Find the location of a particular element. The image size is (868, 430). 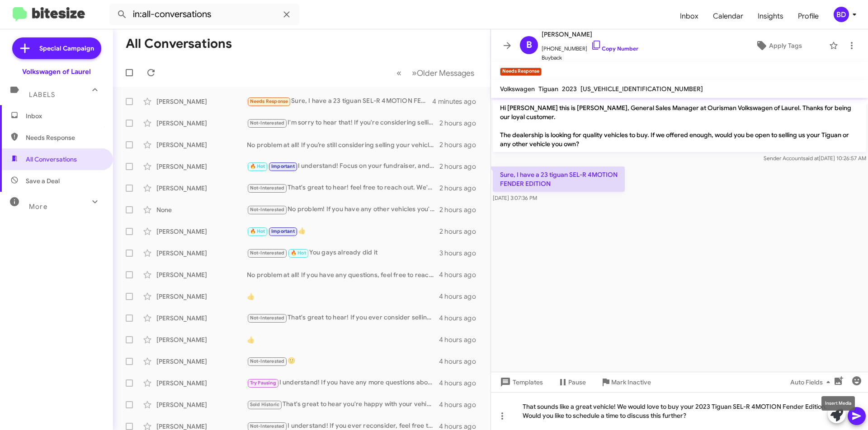

div: 3 hours ago is located at coordinates (461, 253).